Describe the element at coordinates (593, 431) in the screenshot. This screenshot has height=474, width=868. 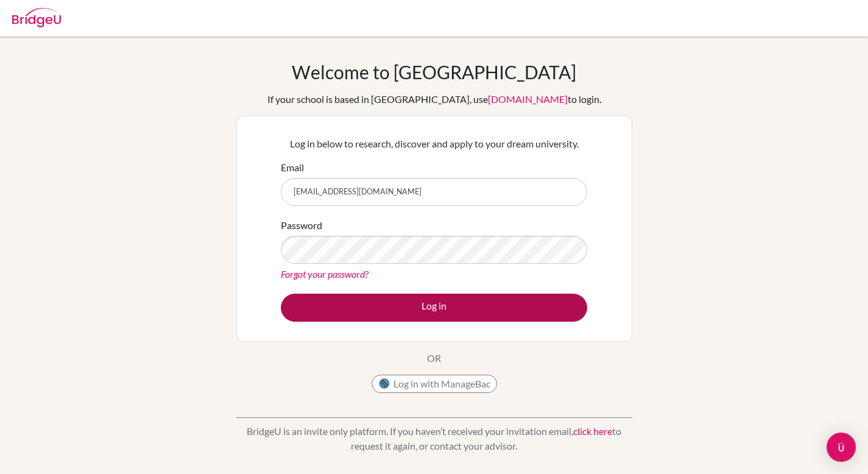
I see `a: click here` at that location.